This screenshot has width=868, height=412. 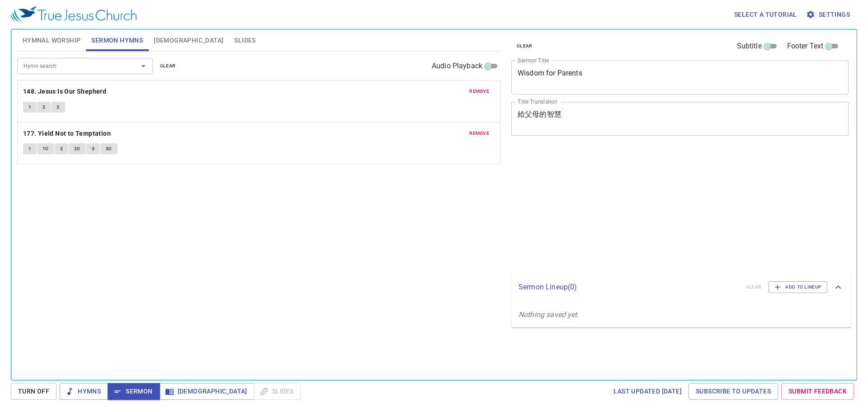 I want to click on button: Turn Off, so click(x=33, y=391).